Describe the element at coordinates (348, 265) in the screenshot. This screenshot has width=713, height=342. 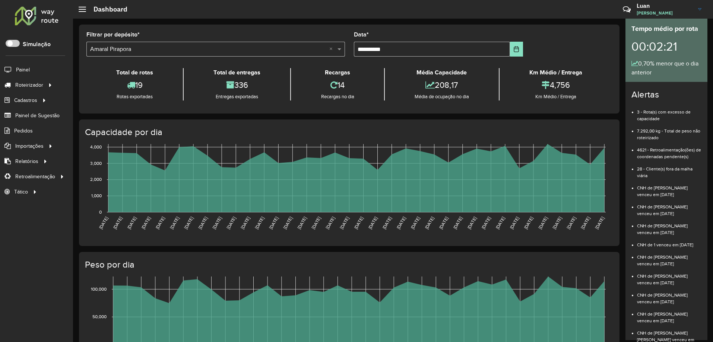
I see `h4: Peso por dia` at that location.